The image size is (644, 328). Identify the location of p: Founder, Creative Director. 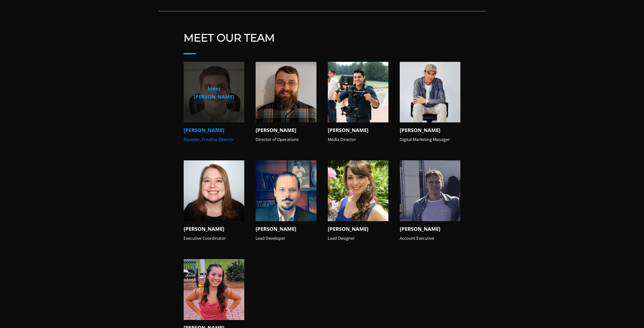
(214, 140).